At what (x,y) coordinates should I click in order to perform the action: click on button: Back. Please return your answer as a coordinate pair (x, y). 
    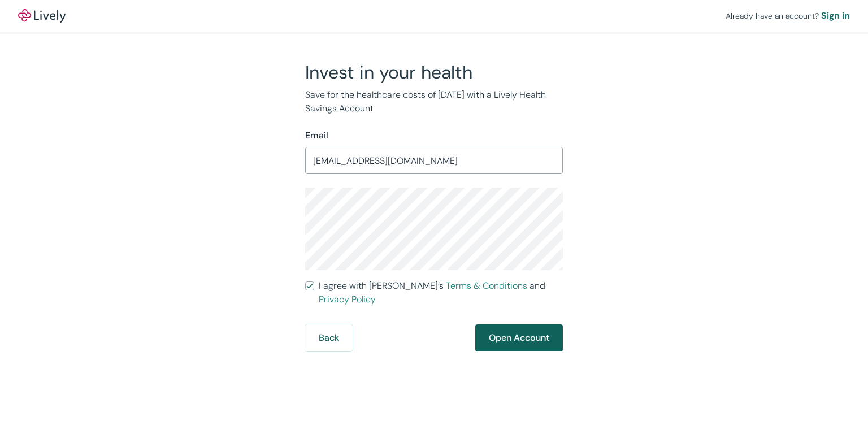
    Looking at the image, I should click on (329, 338).